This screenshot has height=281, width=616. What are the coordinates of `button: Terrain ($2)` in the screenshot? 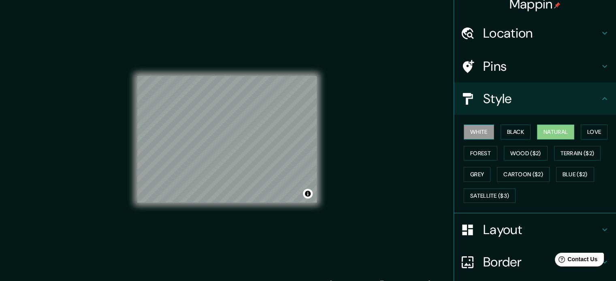 It's located at (577, 153).